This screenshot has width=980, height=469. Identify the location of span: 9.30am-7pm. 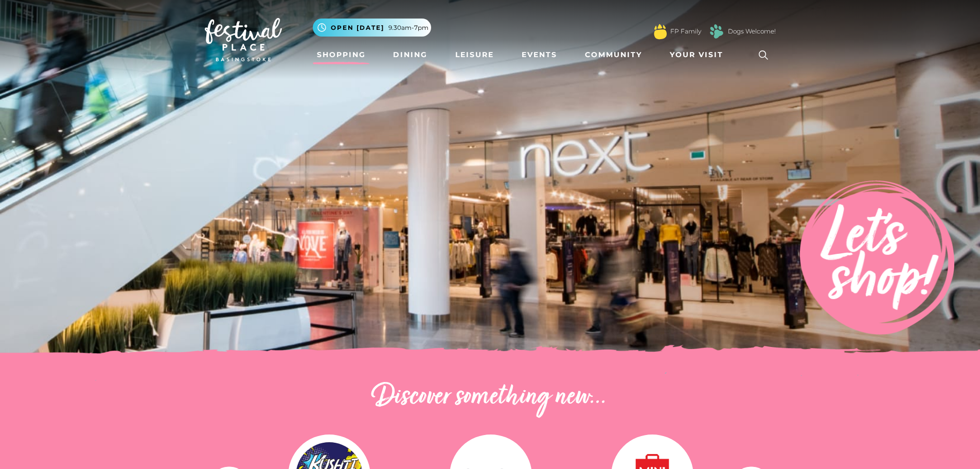
(408, 28).